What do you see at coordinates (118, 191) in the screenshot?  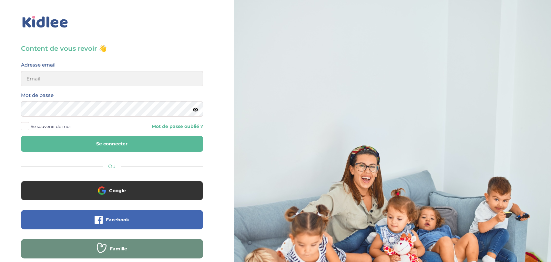 I see `span: Google` at bounding box center [118, 191].